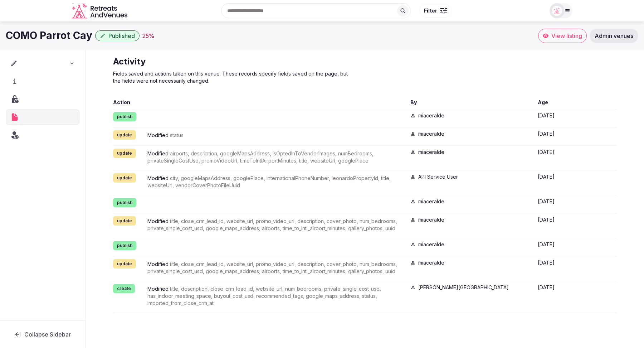 Image resolution: width=644 pixels, height=348 pixels. I want to click on span: city, googleMapsAddress, googlePlace, internationalPhoneNumber, leonardoPropertyId, title, websit..., so click(269, 181).